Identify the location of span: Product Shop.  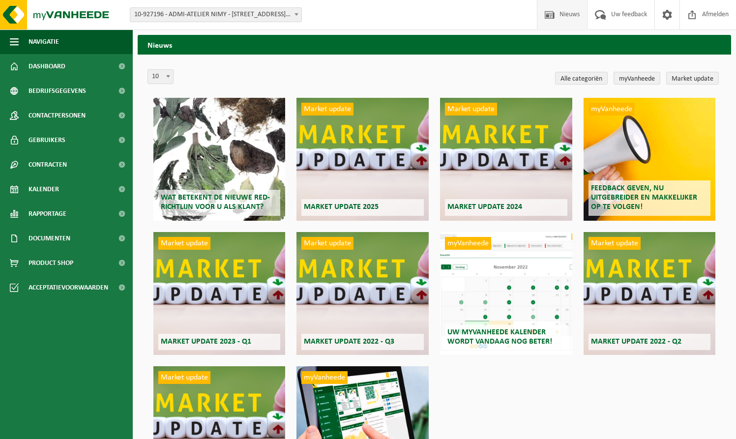
(51, 263).